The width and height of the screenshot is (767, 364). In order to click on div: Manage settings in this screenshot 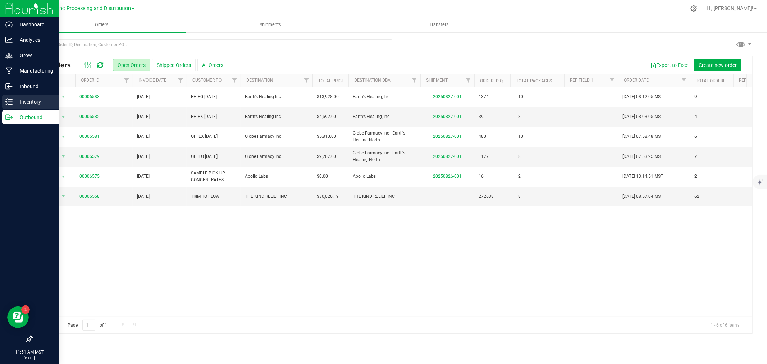, I will do `click(694, 8)`.